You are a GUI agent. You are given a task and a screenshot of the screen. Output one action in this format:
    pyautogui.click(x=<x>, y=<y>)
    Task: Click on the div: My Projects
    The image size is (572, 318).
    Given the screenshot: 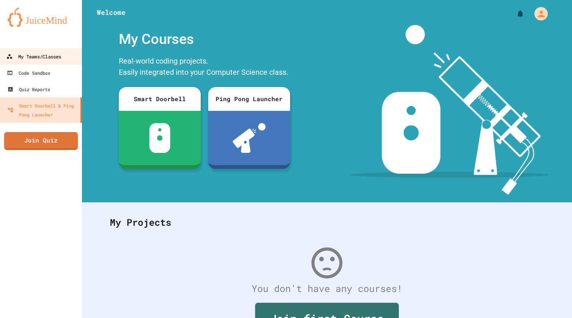 What is the action you would take?
    pyautogui.click(x=327, y=223)
    